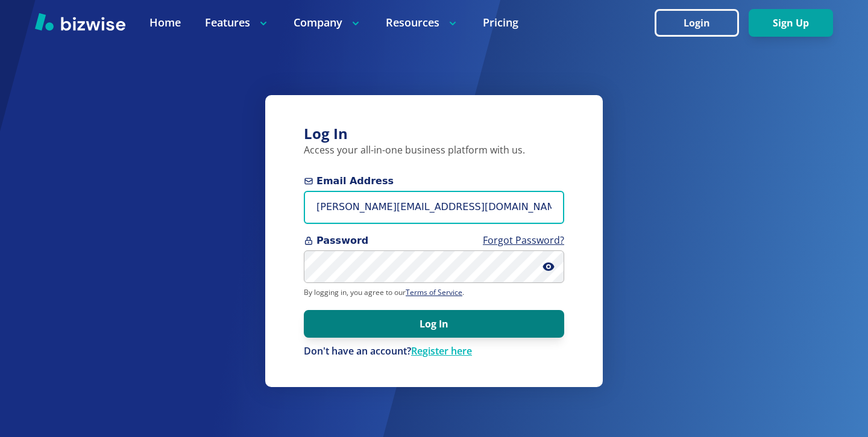 This screenshot has width=868, height=437. What do you see at coordinates (434, 292) in the screenshot?
I see `p: By logging in, you agree to our .` at bounding box center [434, 292].